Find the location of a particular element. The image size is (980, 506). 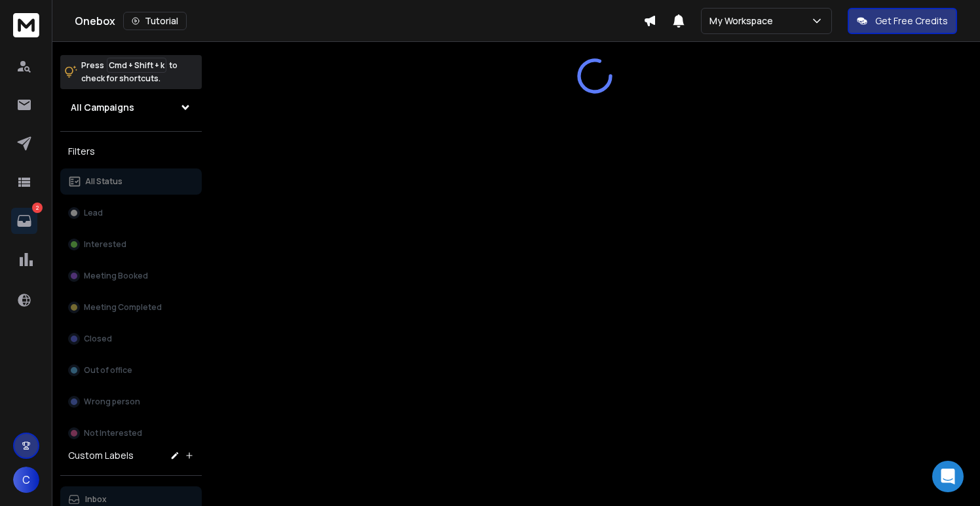

div: Onebox is located at coordinates (359, 21).